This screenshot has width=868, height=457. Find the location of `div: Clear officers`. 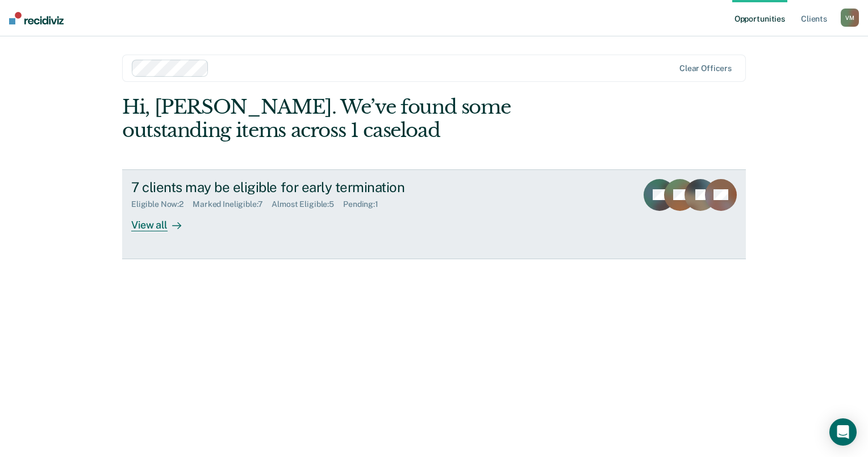

div: Clear officers is located at coordinates (705, 68).